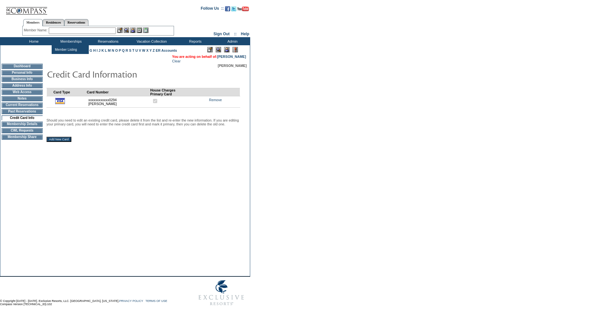  What do you see at coordinates (70, 92) in the screenshot?
I see `td: Card Type` at bounding box center [70, 92].